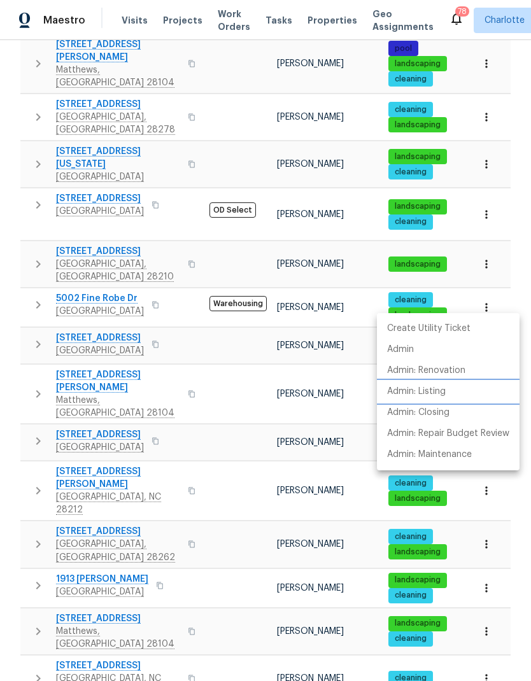 The image size is (531, 681). What do you see at coordinates (426, 370) in the screenshot?
I see `p: Admin: Renovation` at bounding box center [426, 370].